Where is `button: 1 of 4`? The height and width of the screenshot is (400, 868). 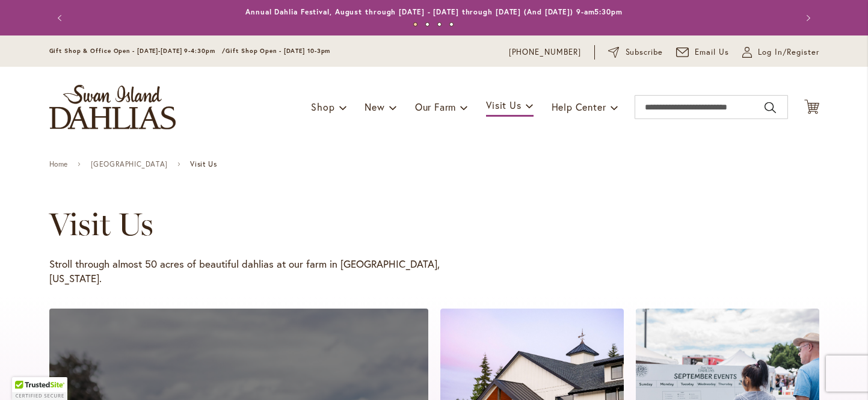 button: 1 of 4 is located at coordinates (415, 24).